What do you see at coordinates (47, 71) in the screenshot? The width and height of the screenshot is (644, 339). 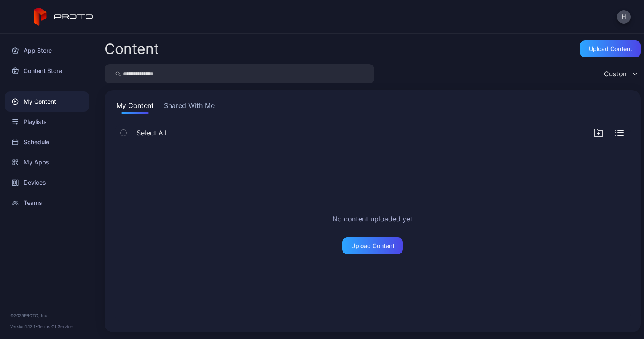 I see `a: Content Store` at bounding box center [47, 71].